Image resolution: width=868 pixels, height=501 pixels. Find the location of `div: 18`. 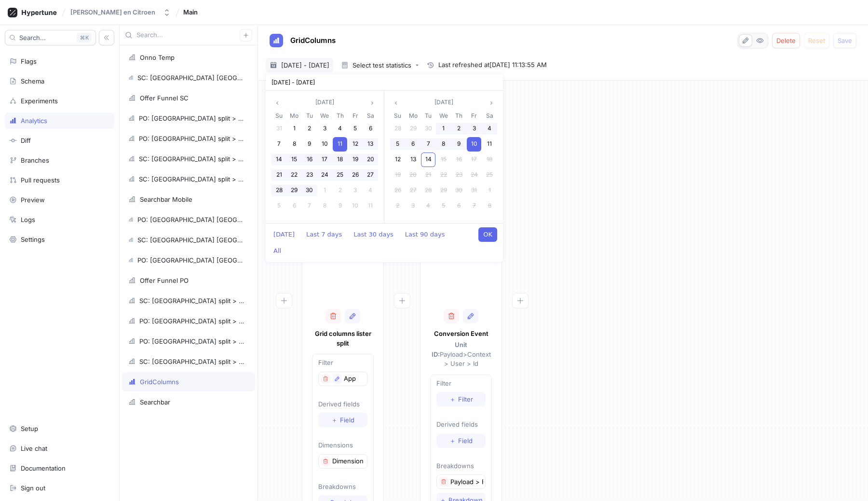

div: 18 is located at coordinates (490, 159).